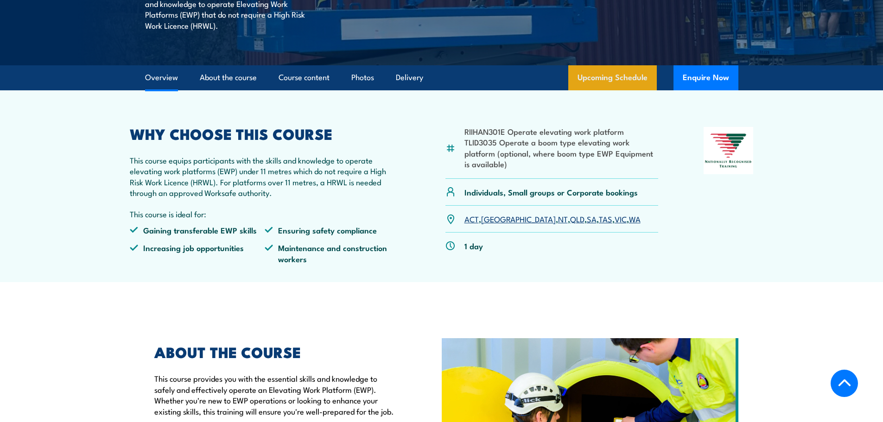 The image size is (883, 422). Describe the element at coordinates (577, 219) in the screenshot. I see `a: QLD` at that location.